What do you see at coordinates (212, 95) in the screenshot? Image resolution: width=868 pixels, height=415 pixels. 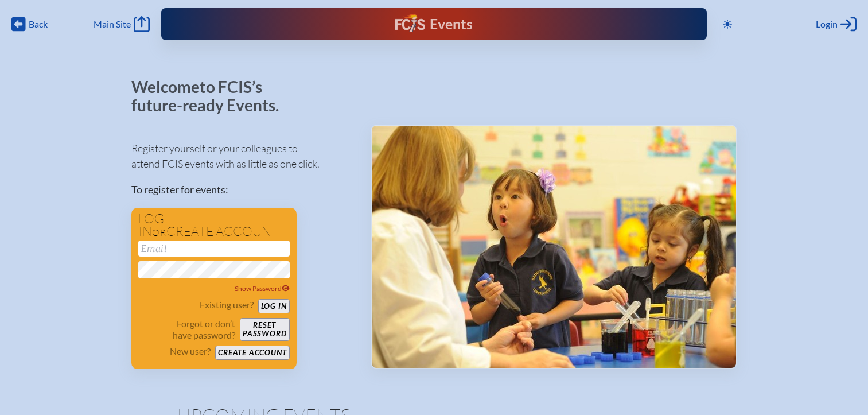 I see `p: Welcome to FCIS’s future-ready Events.` at bounding box center [212, 95].